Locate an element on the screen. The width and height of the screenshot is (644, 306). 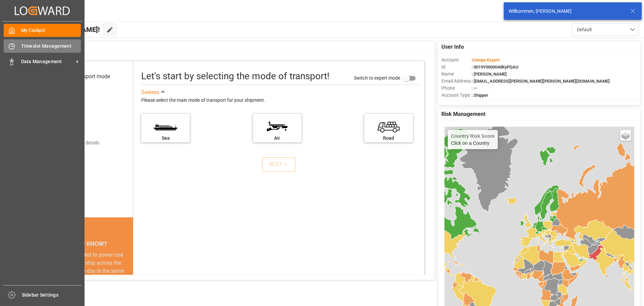
div: Road is located at coordinates (388, 138).